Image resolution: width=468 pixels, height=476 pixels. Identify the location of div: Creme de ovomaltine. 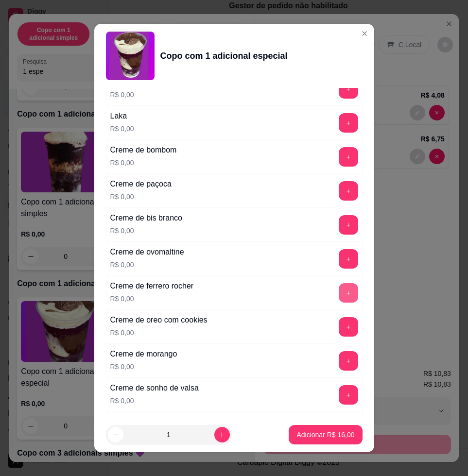
(147, 252).